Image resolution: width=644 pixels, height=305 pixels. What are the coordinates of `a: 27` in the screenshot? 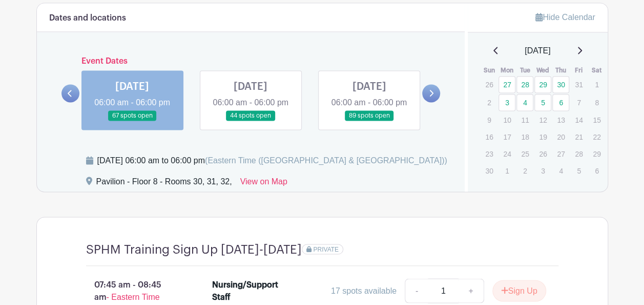 It's located at (506, 84).